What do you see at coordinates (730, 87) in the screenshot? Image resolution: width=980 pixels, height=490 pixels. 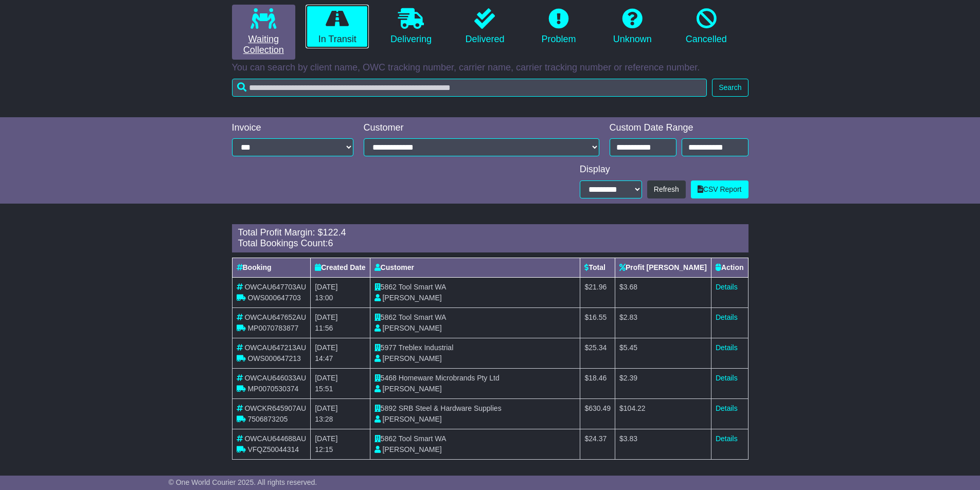 I see `button: Search` at bounding box center [730, 87].